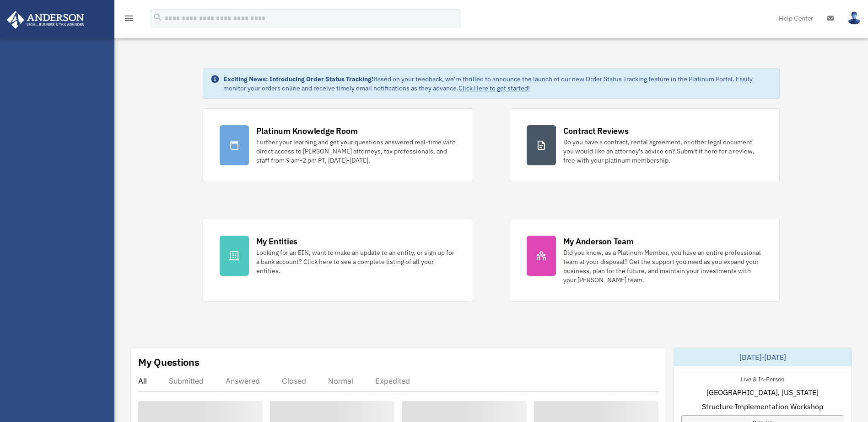  Describe the element at coordinates (341, 381) in the screenshot. I see `div: Normal` at that location.